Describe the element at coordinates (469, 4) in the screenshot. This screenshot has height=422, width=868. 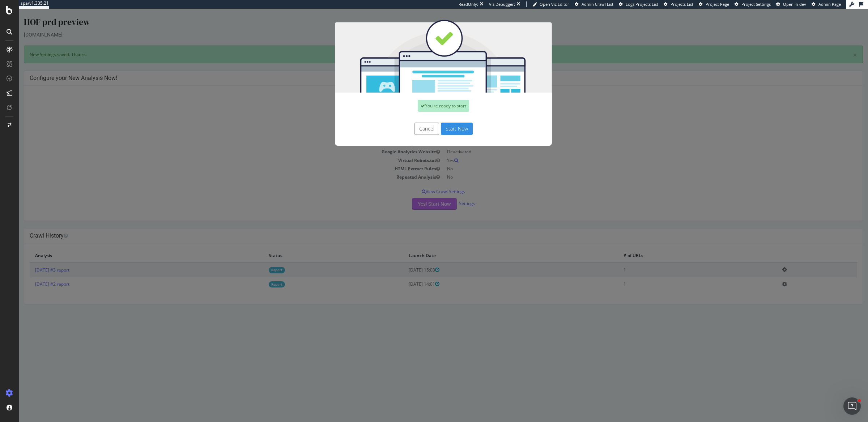
I see `div: ReadOnly:` at that location.